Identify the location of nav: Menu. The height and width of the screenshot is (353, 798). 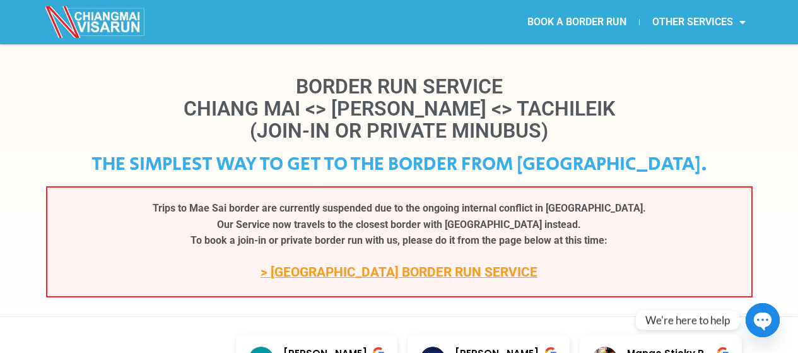
(579, 22).